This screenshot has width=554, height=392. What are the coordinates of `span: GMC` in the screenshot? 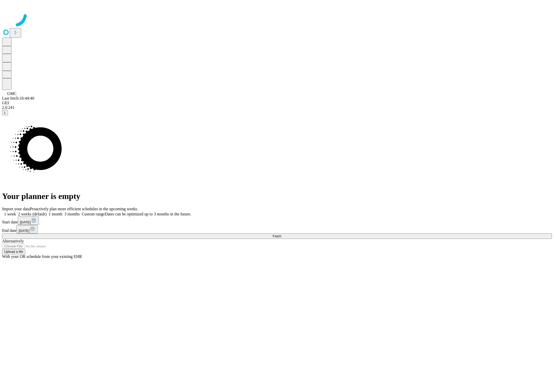 It's located at (12, 94).